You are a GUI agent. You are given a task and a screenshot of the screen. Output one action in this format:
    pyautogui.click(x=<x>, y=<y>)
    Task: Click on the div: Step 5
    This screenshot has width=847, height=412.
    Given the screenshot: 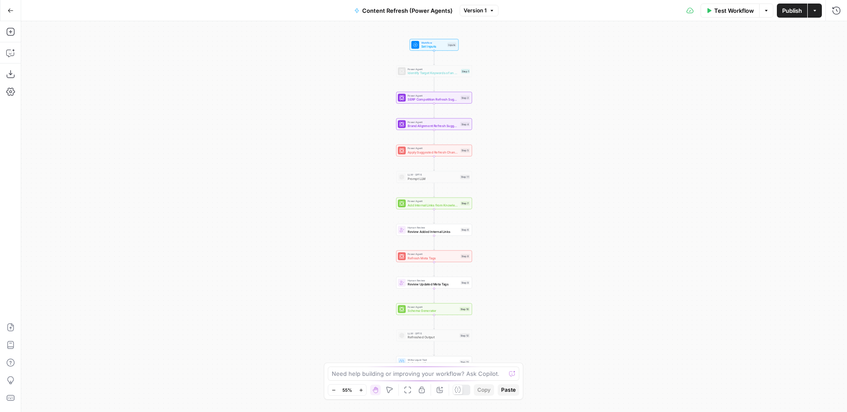 What is the action you would take?
    pyautogui.click(x=465, y=150)
    